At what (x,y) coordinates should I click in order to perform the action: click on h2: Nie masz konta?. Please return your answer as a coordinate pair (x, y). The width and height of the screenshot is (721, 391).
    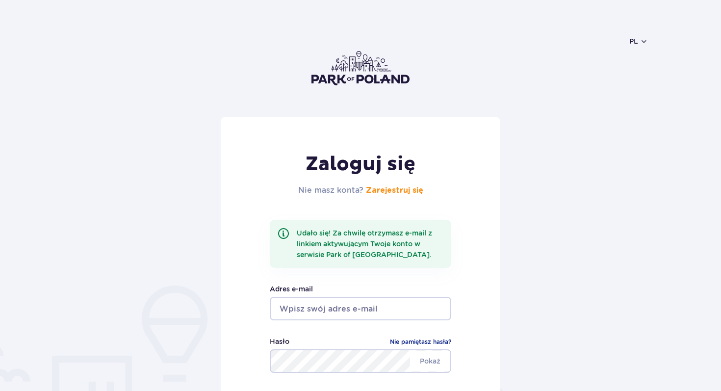
    Looking at the image, I should click on (360, 190).